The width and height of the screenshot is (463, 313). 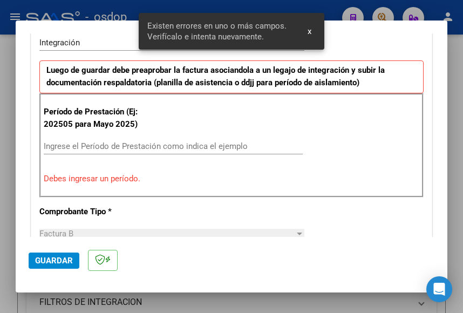 What do you see at coordinates (216, 76) in the screenshot?
I see `strong: Luego de guardar debe preaprobar la factura asociandola a un legajo de integración y subir la doc...` at bounding box center [216, 76].